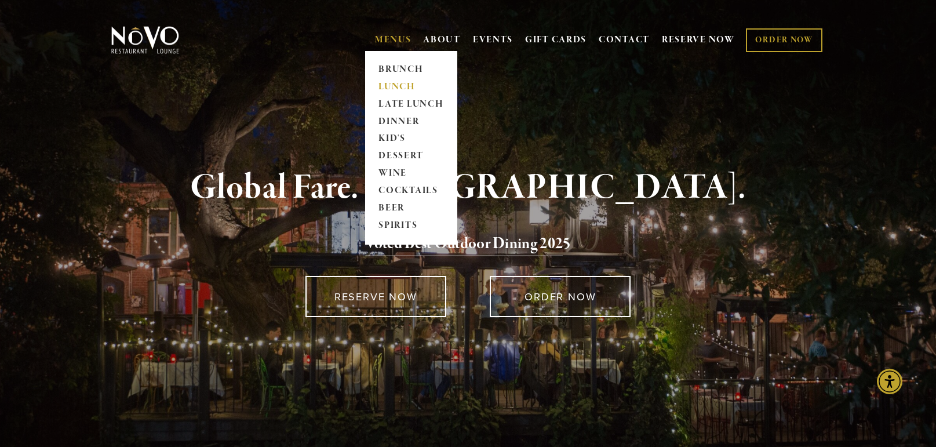 The image size is (936, 447). I want to click on a: BEER, so click(411, 209).